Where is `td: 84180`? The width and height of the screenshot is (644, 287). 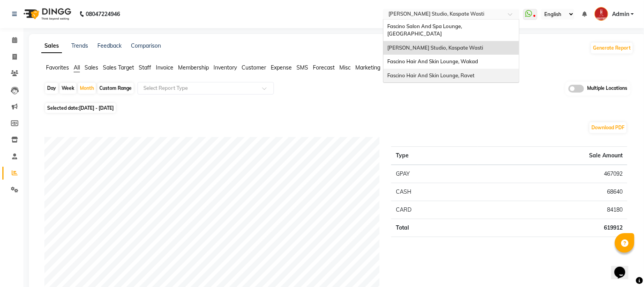 td: 84180 is located at coordinates (552, 210).